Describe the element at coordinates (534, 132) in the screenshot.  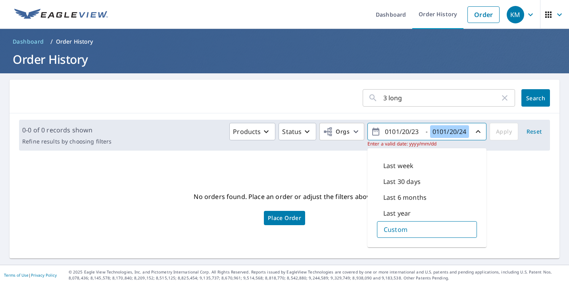
I see `span: Reset` at that location.